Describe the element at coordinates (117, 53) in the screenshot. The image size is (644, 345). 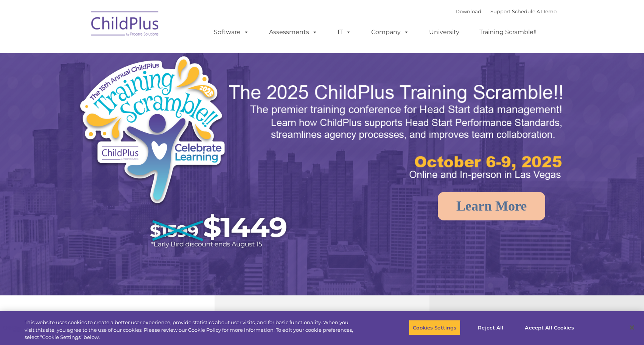
I see `span: Last name` at that location.